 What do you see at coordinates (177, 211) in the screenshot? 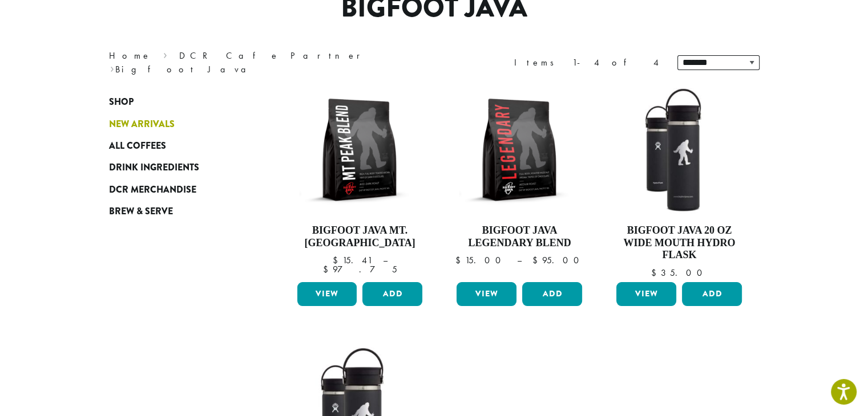
I see `a: Brew & Serve` at bounding box center [177, 211].